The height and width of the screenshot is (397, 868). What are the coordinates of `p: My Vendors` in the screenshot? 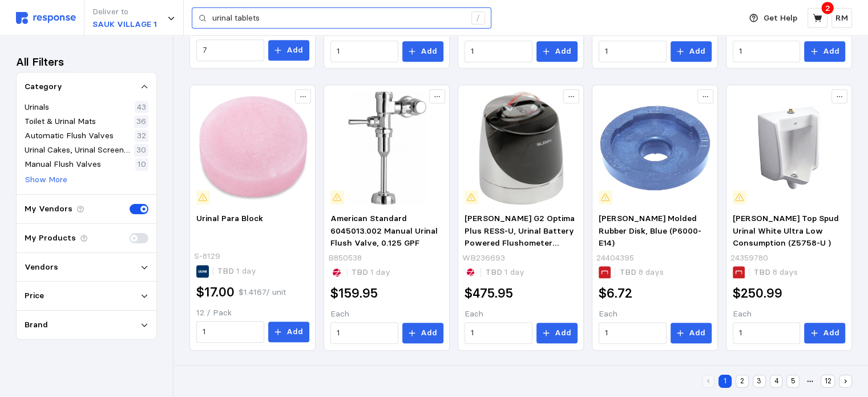 It's located at (48, 209).